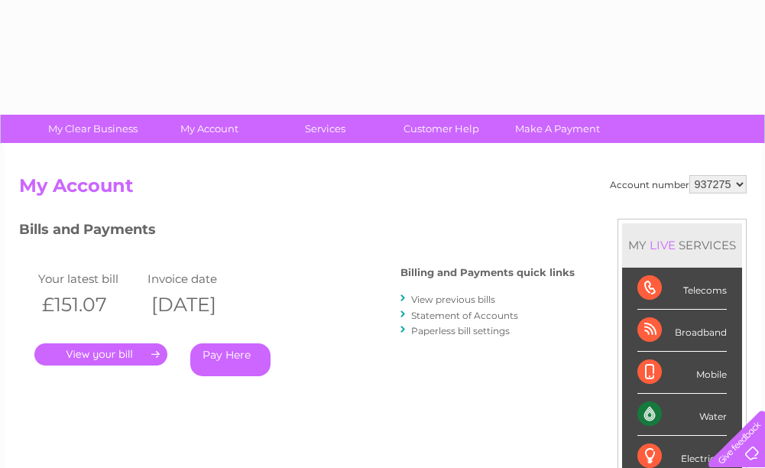  I want to click on div: Mobile, so click(682, 372).